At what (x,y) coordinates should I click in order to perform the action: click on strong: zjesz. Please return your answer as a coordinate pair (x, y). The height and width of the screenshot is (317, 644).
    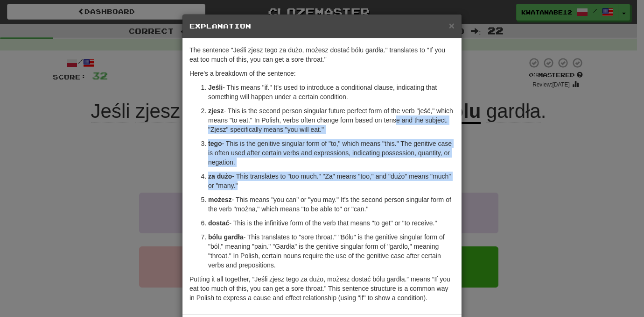
    Looking at the image, I should click on (216, 111).